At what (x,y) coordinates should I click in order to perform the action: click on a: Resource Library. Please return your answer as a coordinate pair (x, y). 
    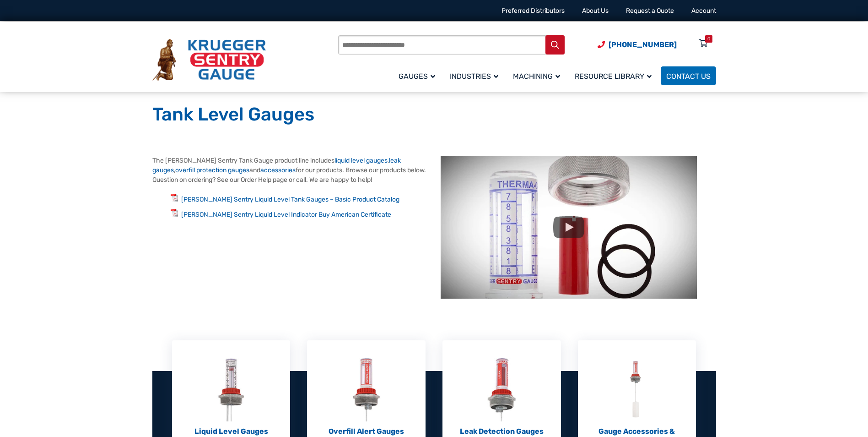
    Looking at the image, I should click on (615, 76).